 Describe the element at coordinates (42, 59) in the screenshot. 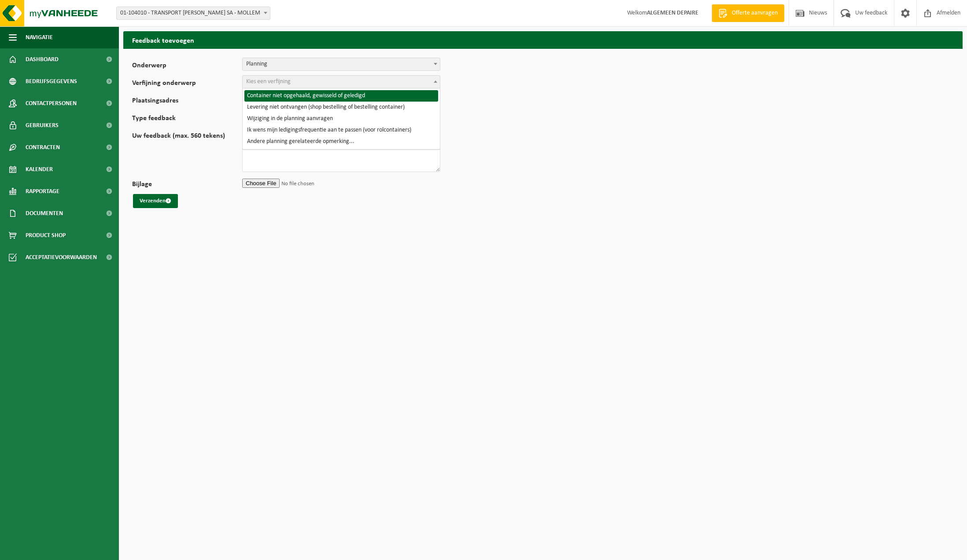

I see `span: Dashboard` at that location.